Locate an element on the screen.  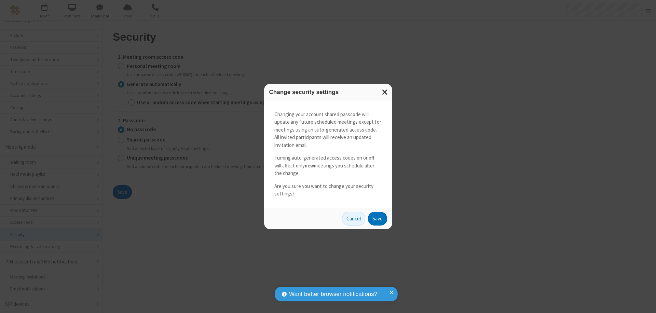
p: Are you sure you want to change your security settings? is located at coordinates (328, 190).